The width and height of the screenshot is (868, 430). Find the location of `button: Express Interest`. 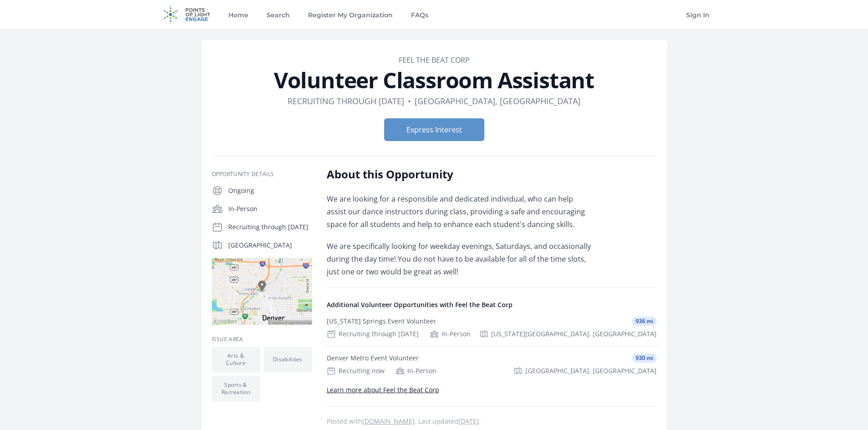

button: Express Interest is located at coordinates (434, 130).